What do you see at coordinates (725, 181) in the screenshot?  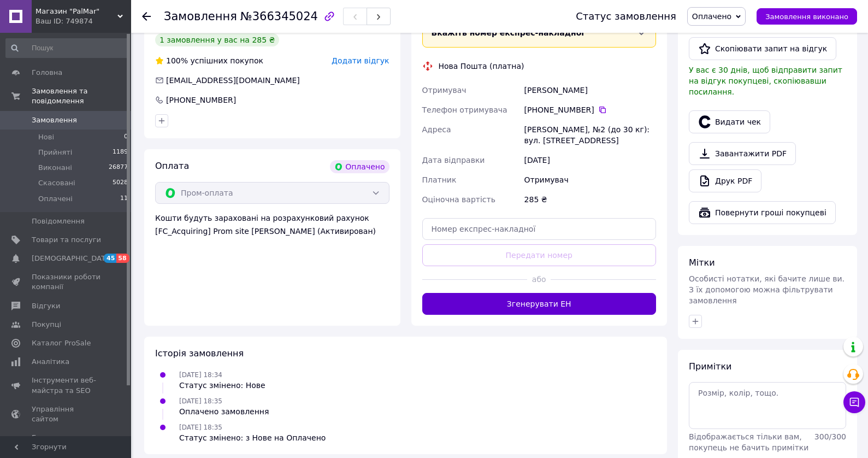 I see `a: Друк PDF` at bounding box center [725, 181].